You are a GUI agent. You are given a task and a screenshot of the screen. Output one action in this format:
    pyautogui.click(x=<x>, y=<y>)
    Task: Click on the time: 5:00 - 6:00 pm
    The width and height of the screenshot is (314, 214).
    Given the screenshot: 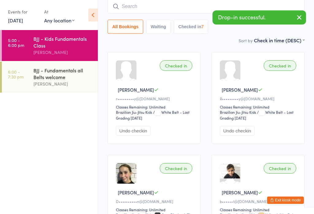 What is the action you would take?
    pyautogui.click(x=16, y=43)
    